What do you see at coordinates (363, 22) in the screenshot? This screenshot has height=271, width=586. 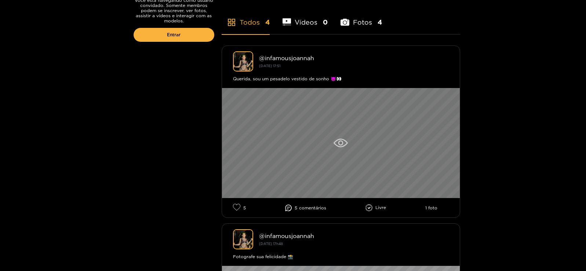 I see `font: Fotos` at bounding box center [363, 22].